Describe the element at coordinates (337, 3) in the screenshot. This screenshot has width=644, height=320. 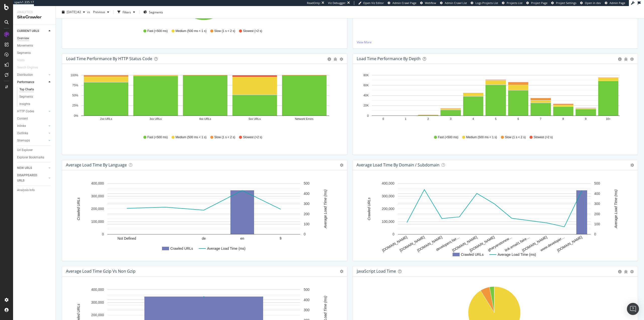
I see `div: Viz Debugger:` at that location.